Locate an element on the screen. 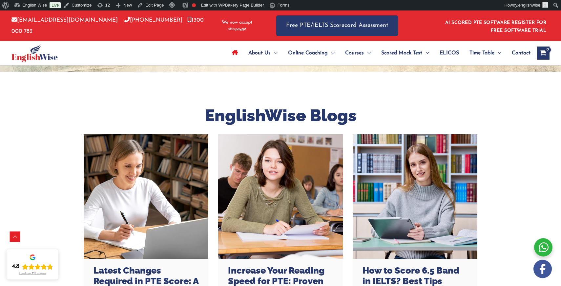 The image size is (561, 286). a: How to Score 6.5 Band in IELTS? Best Tips Shared is located at coordinates (415, 197).